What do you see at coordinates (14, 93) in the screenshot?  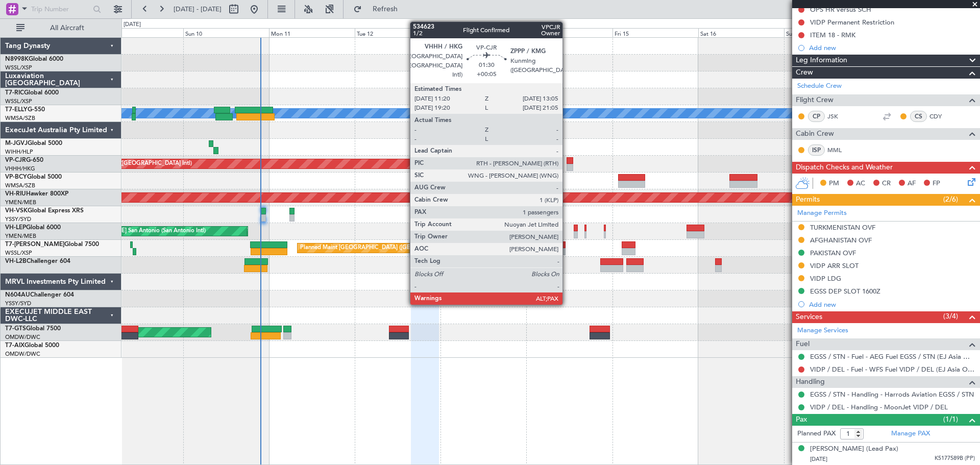 I see `span: T7-RIC` at bounding box center [14, 93].